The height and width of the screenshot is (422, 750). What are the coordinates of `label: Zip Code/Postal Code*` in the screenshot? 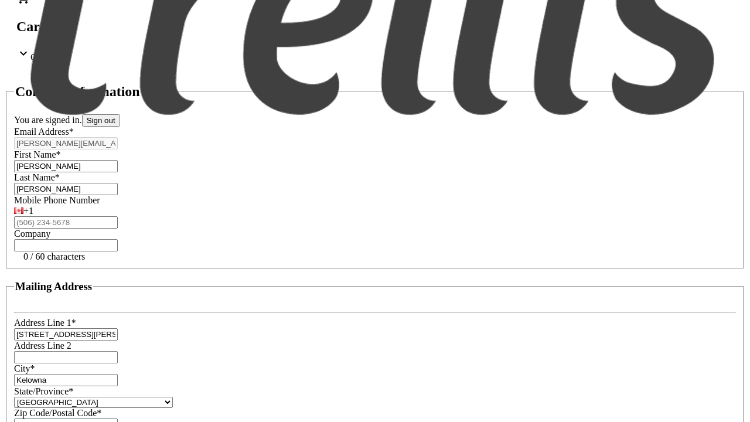 It's located at (57, 413).